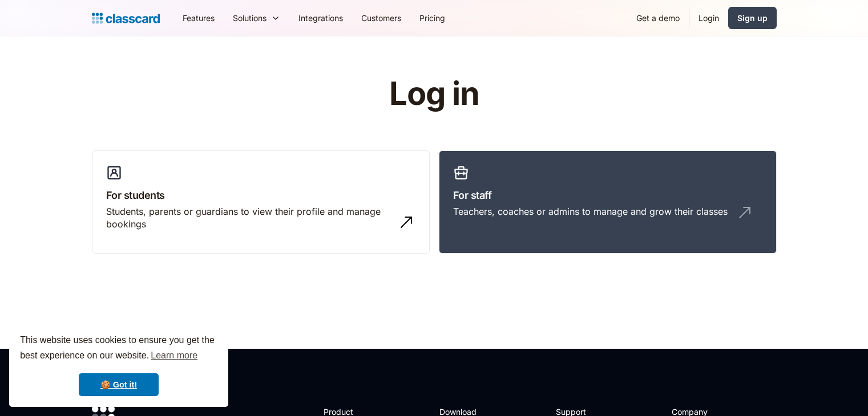 This screenshot has height=416, width=868. I want to click on div: Sign up, so click(752, 18).